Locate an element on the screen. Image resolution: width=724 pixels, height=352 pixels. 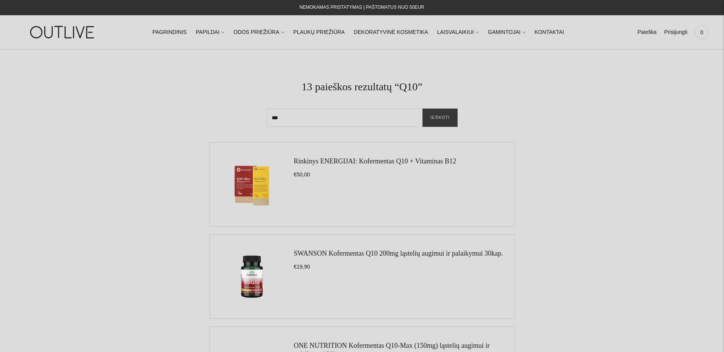
a: KONTAKTAI is located at coordinates (549, 32).